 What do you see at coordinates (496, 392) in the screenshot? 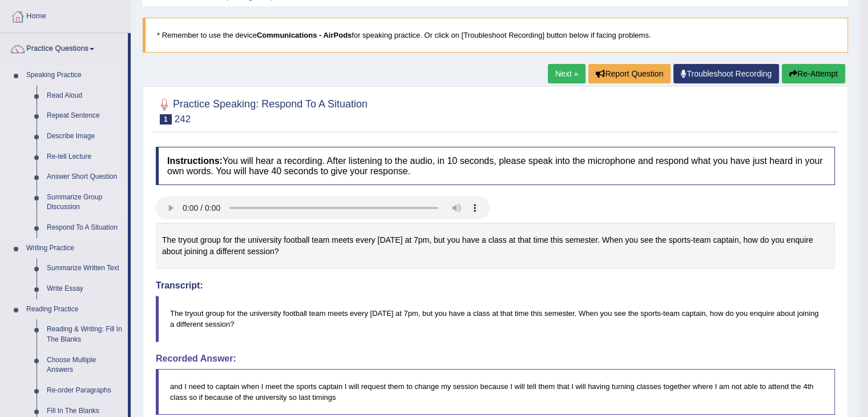
I see `blockquote: and I need to captain when I meet the sports captain I will request them to change my session bec...` at bounding box center [496, 392].